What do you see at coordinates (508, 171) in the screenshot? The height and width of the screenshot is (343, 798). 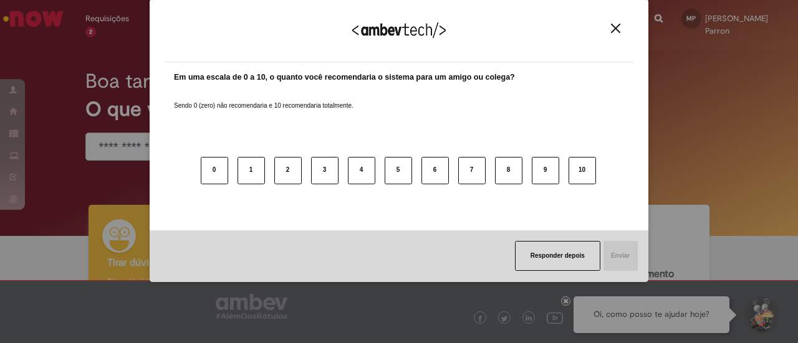 I see `button: 8` at bounding box center [508, 171].